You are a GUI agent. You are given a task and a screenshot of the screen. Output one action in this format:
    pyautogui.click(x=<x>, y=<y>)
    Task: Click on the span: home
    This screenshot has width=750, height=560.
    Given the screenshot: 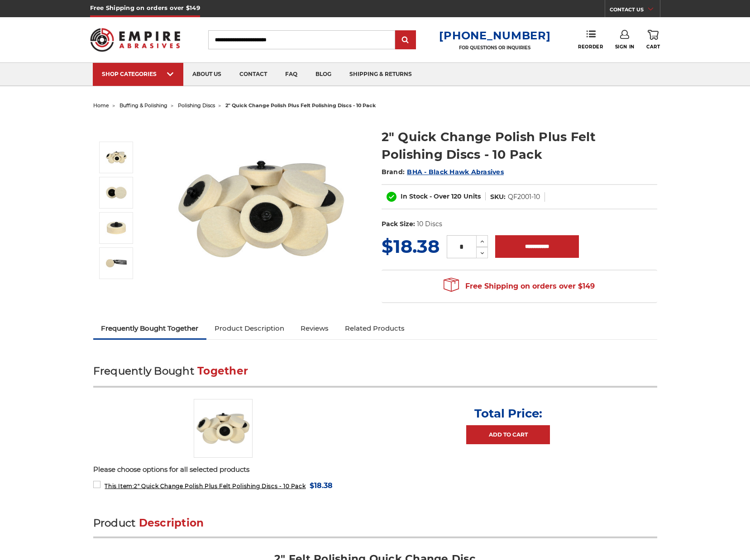 What is the action you would take?
    pyautogui.click(x=101, y=105)
    